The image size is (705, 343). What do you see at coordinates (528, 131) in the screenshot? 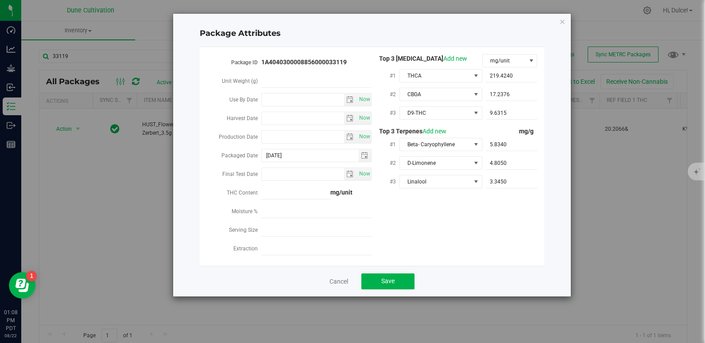
I see `span: mg/g` at bounding box center [528, 131].